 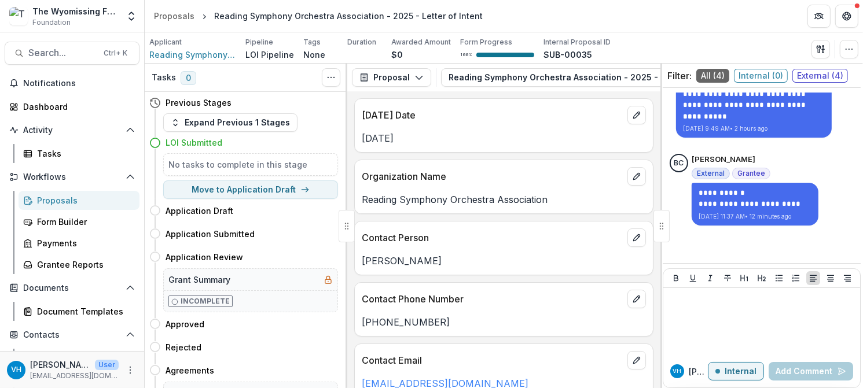 I want to click on span: Internal ( 0 ), so click(x=760, y=76).